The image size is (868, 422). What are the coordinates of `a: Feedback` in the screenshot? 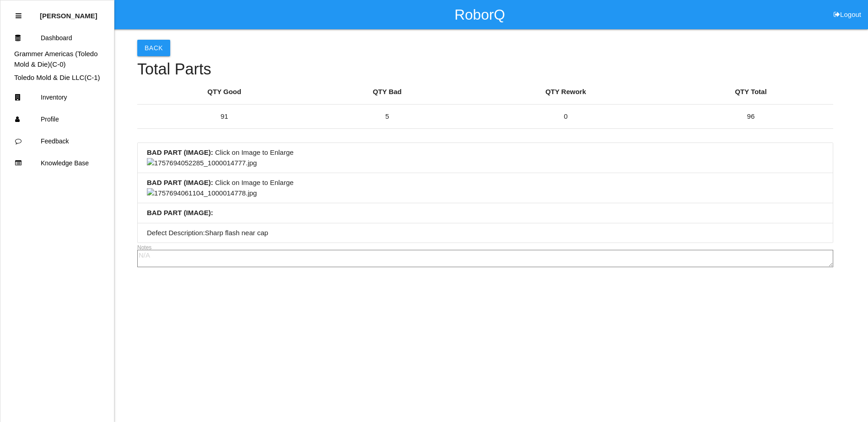 It's located at (57, 141).